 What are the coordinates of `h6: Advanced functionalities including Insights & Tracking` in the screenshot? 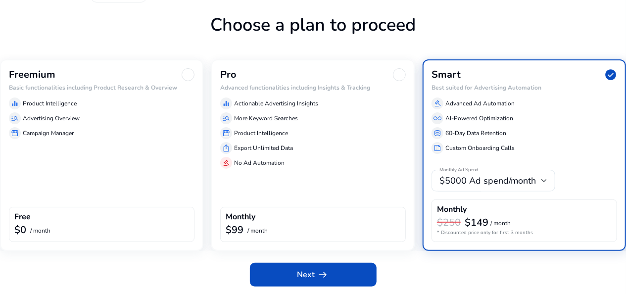 It's located at (313, 88).